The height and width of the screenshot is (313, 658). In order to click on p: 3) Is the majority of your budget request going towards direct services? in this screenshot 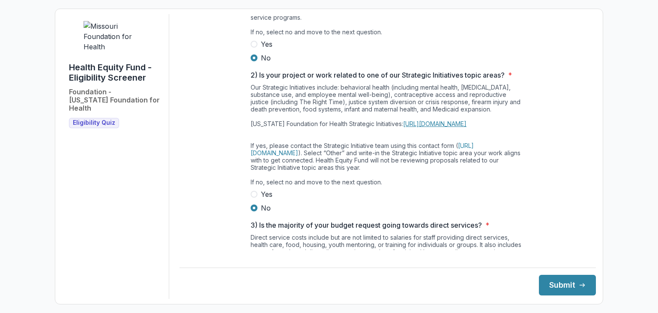, I will do `click(366, 225)`.